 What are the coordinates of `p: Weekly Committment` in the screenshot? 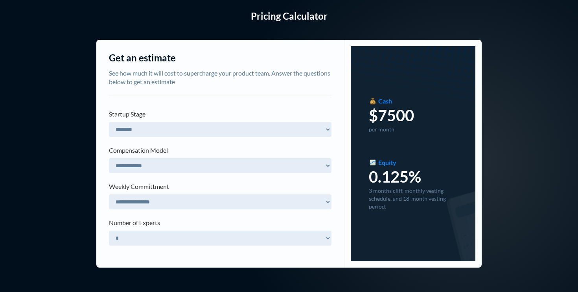 It's located at (220, 186).